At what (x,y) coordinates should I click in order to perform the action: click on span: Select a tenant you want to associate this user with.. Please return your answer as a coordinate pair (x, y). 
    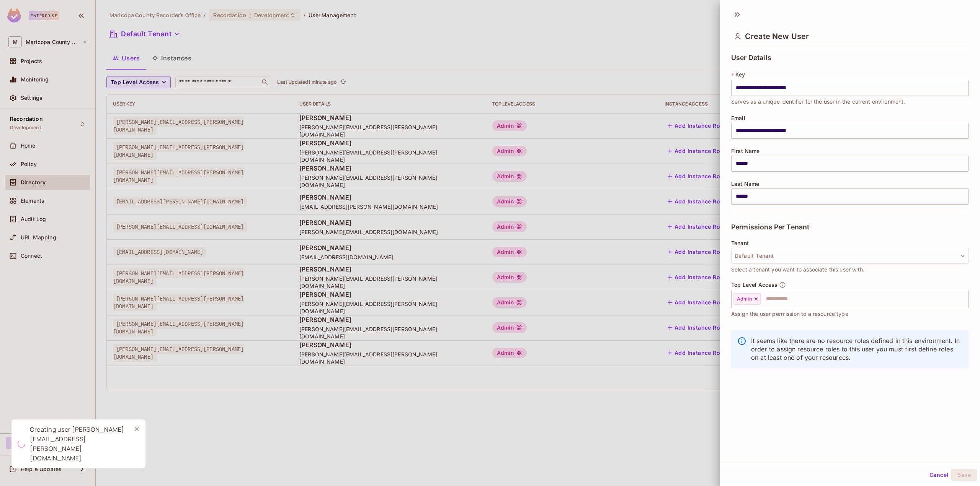
    Looking at the image, I should click on (798, 270).